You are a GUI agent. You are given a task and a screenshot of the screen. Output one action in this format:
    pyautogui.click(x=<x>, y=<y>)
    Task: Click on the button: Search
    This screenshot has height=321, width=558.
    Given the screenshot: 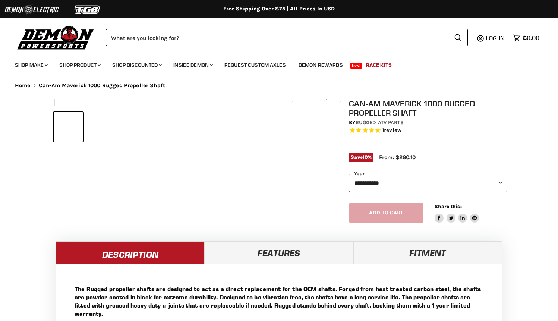 What is the action you would take?
    pyautogui.click(x=458, y=38)
    